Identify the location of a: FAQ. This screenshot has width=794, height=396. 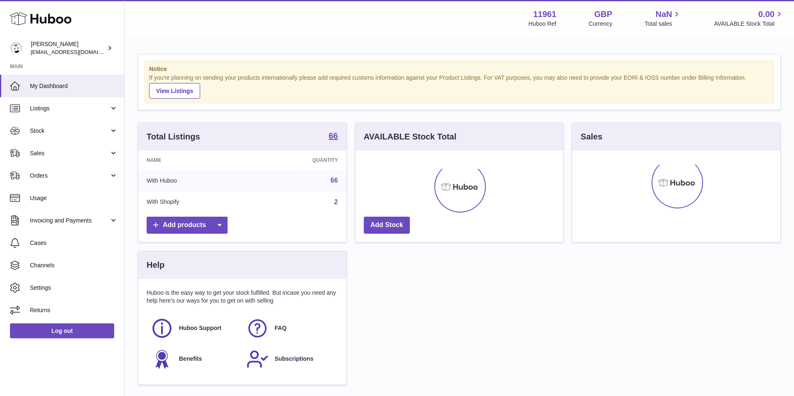
(290, 329).